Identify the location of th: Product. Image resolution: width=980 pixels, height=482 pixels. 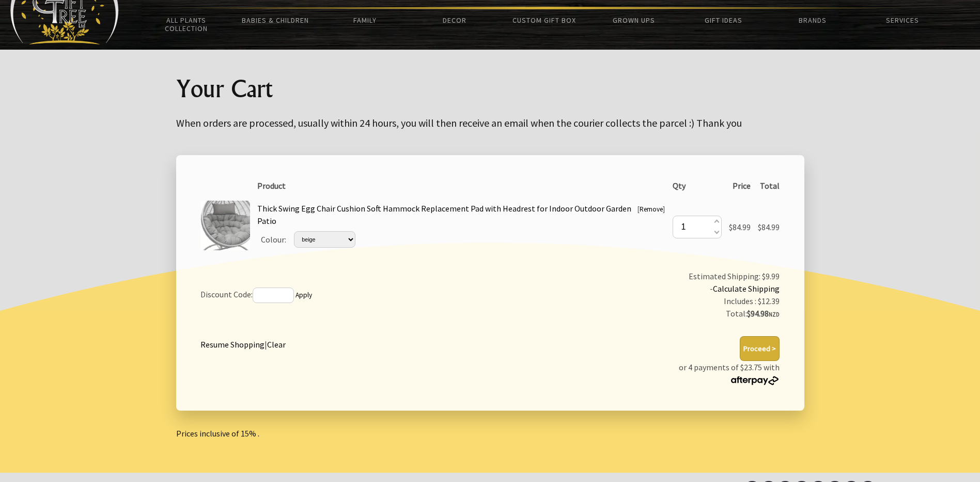
(461, 186).